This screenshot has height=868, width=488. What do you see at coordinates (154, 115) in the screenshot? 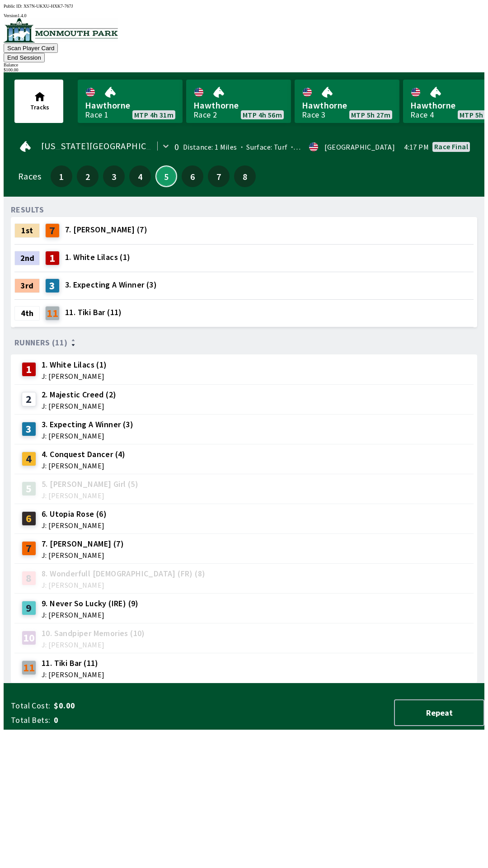
I see `span: MTP 4h 31m` at bounding box center [154, 115].